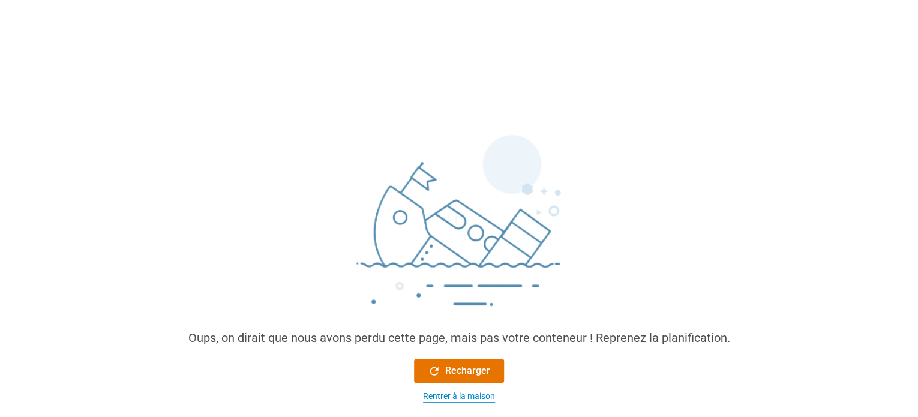  Describe the element at coordinates (459, 371) in the screenshot. I see `button: Recharger` at that location.